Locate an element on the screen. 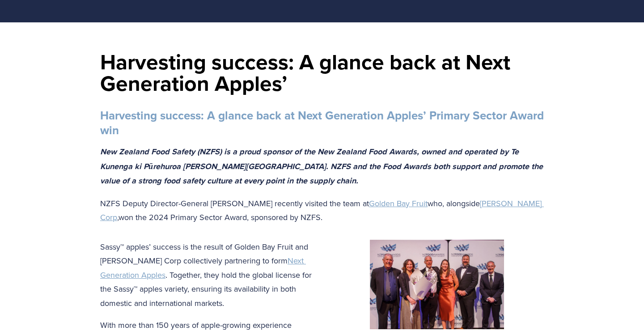 Image resolution: width=644 pixels, height=331 pixels. em: New Zealand Food Safety (NZFS) is a proud sponsor of the New Zealand Food Awards, owned and opera... is located at coordinates (322, 166).